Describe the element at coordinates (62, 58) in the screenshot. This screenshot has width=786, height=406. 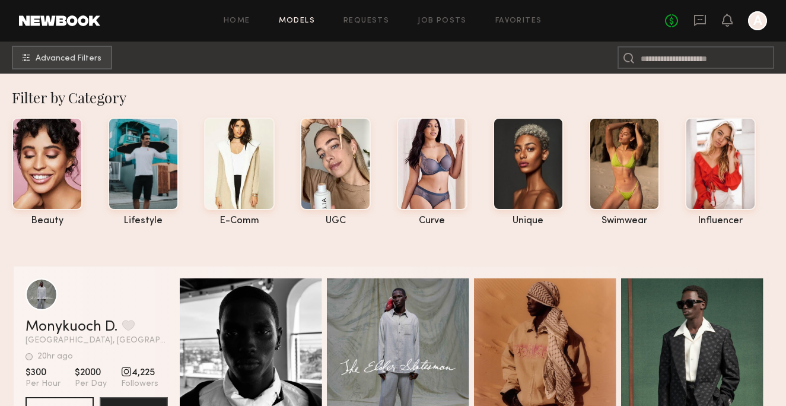
I see `button: Advanced Filters` at that location.